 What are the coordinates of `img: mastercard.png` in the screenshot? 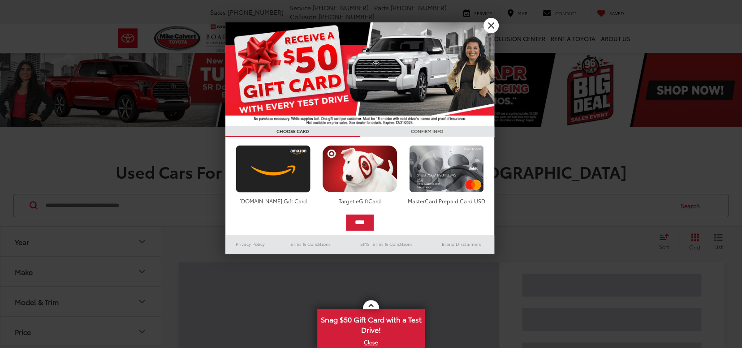 It's located at (446, 169).